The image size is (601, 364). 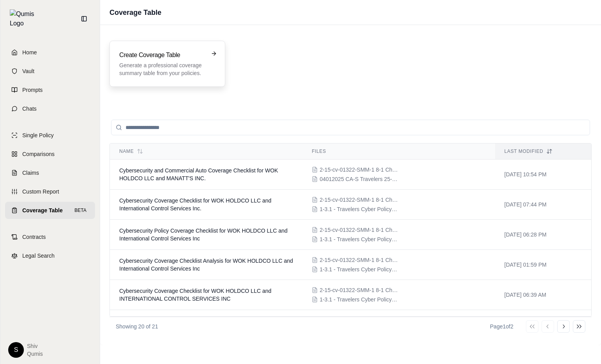 I want to click on div: Name, so click(x=206, y=151).